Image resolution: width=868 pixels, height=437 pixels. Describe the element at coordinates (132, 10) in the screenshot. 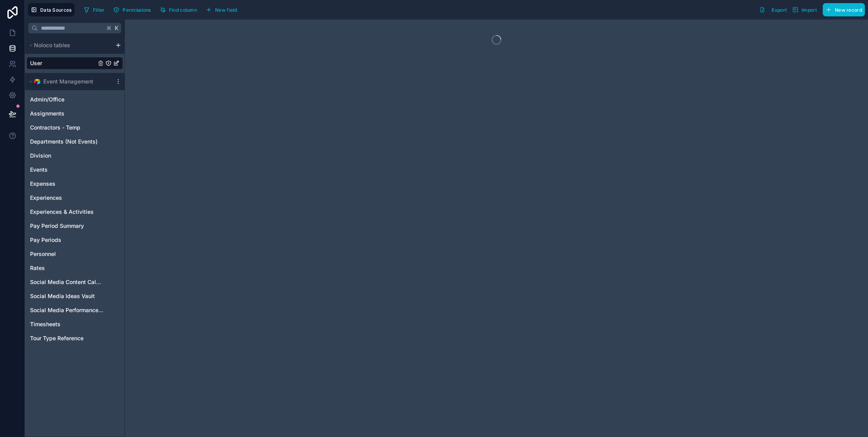

I see `button: Permissions` at that location.